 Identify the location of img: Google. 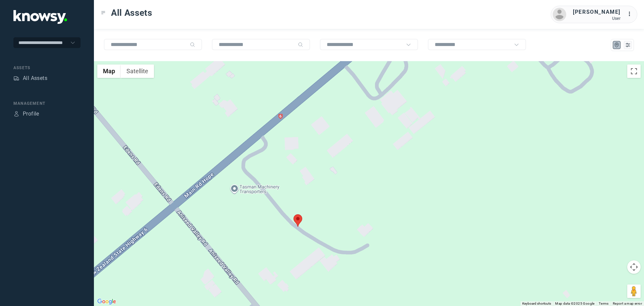
(107, 302).